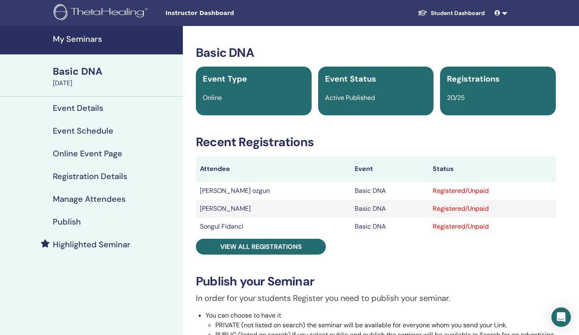  I want to click on p: In order for your students Register you need to publish your seminar., so click(376, 298).